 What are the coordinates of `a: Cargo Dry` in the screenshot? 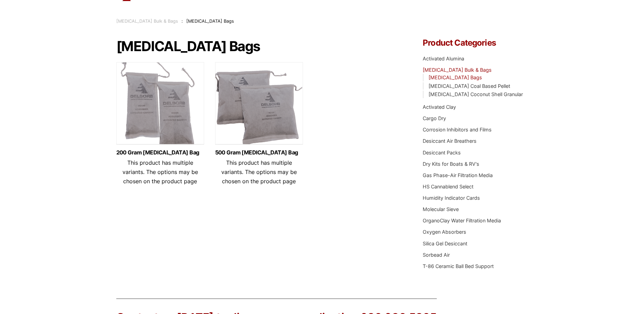 It's located at (434, 118).